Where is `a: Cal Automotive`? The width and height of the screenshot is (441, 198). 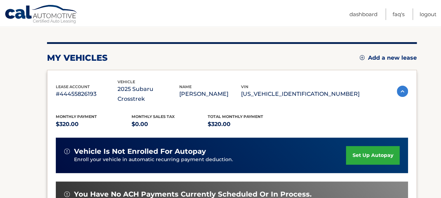 a: Cal Automotive is located at coordinates (41, 15).